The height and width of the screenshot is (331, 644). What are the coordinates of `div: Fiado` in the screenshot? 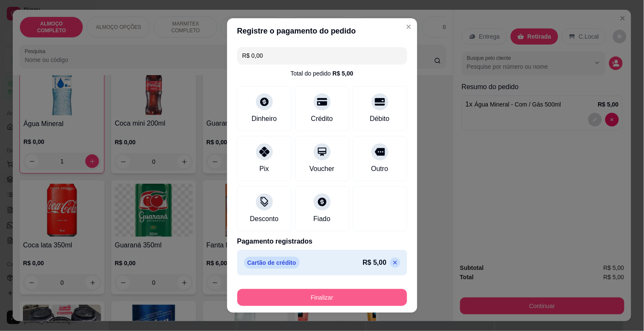 It's located at (322, 219).